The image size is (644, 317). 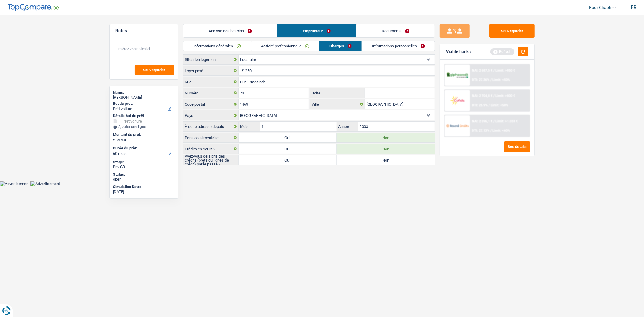 I want to click on span: Badr Chabli, so click(x=600, y=8).